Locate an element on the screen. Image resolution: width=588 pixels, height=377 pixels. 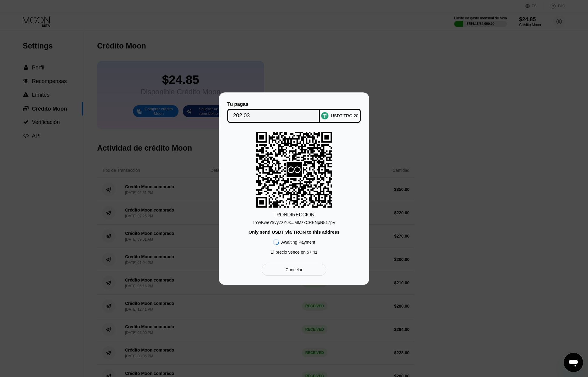
span: 57 : 41 is located at coordinates (312, 253).